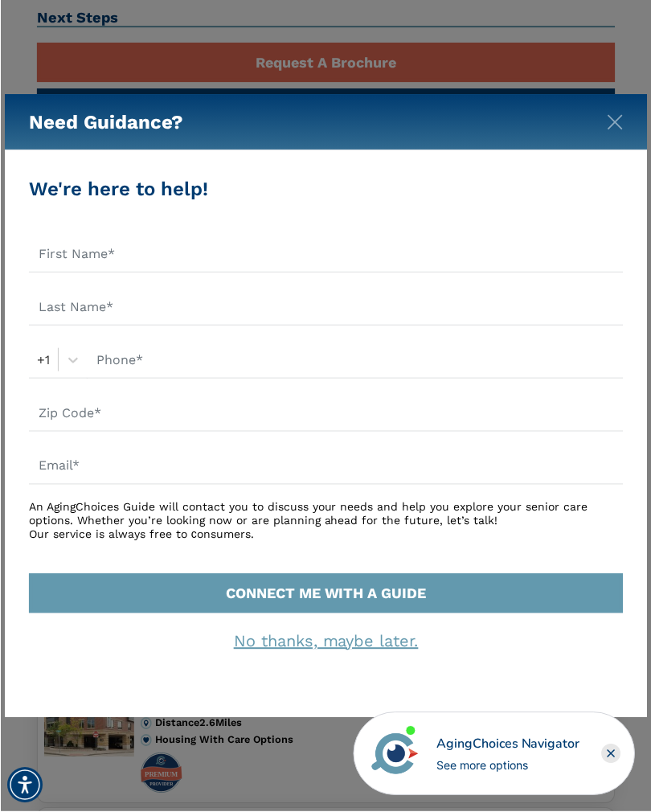  Describe the element at coordinates (326, 593) in the screenshot. I see `button: CONNECT ME WITH A GUIDE` at that location.